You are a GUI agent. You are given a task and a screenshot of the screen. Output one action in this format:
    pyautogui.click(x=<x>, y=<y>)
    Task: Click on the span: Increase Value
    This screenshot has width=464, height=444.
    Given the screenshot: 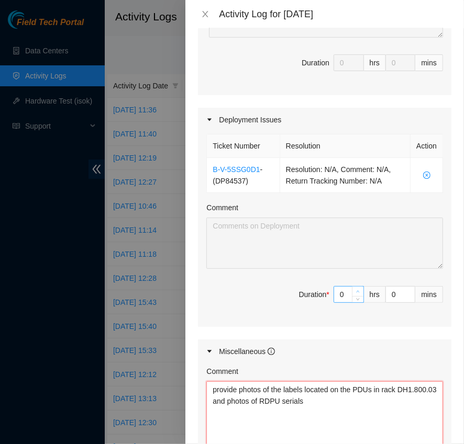 What is the action you would take?
    pyautogui.click(x=358, y=292)
    